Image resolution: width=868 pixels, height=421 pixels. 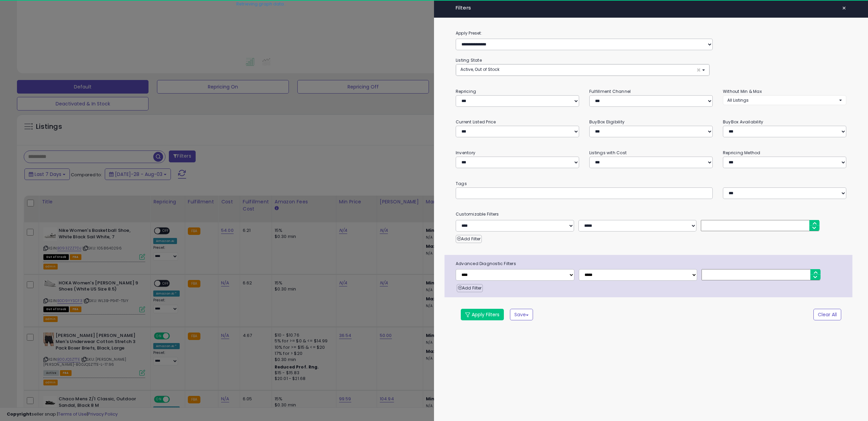 I want to click on button: Save, so click(x=521, y=314).